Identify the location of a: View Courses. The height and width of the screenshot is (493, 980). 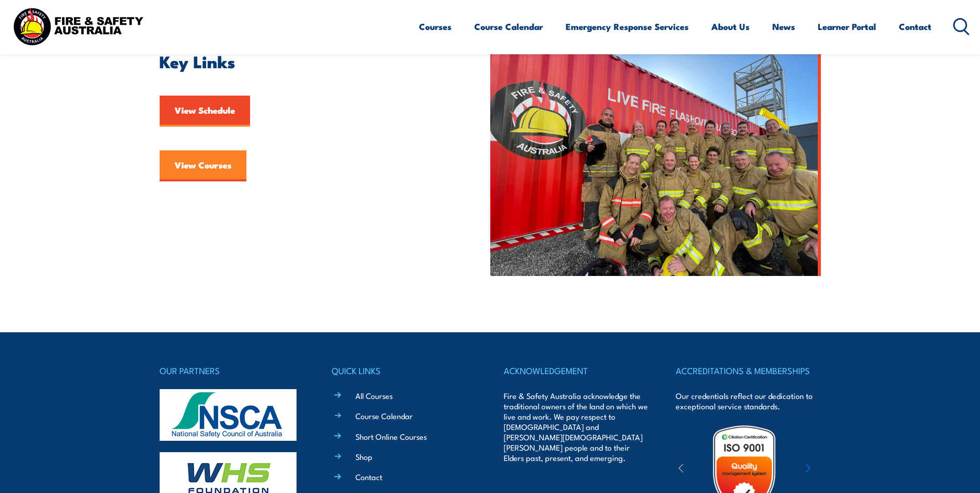
(203, 166).